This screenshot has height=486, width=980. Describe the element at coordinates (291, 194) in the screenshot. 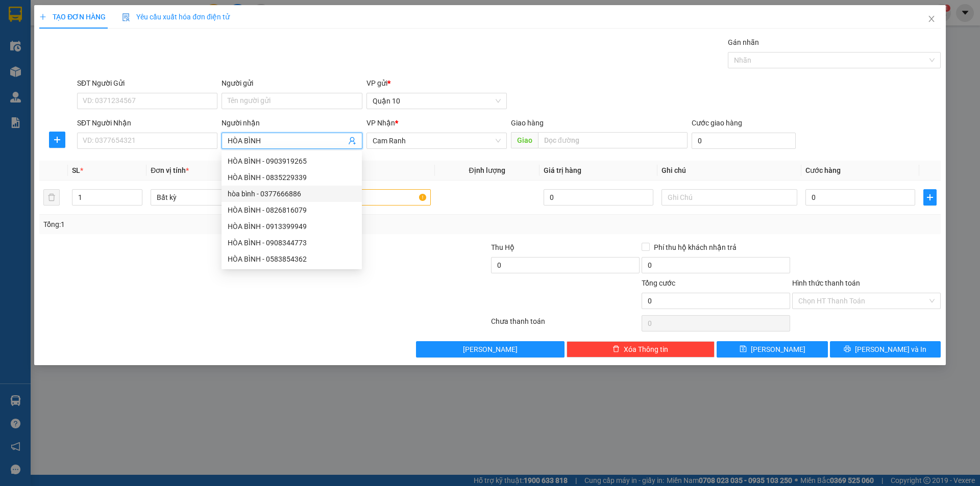

I see `div: hòa bình - 0377666886` at that location.